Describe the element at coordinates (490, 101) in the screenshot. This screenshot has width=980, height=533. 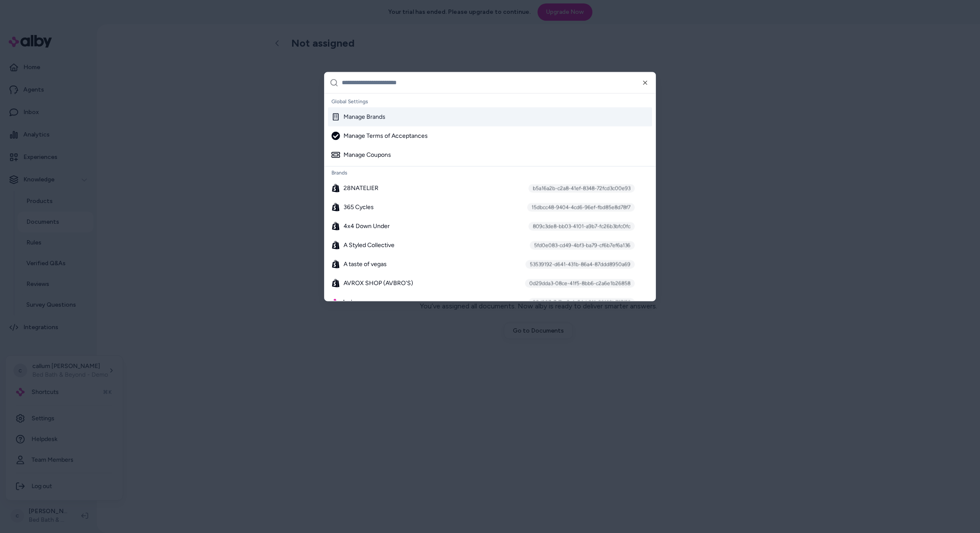
I see `div: Global Settings` at that location.